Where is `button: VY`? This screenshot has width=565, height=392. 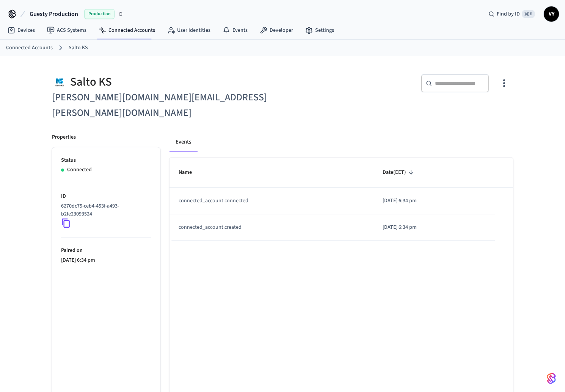
button: VY is located at coordinates (551, 14).